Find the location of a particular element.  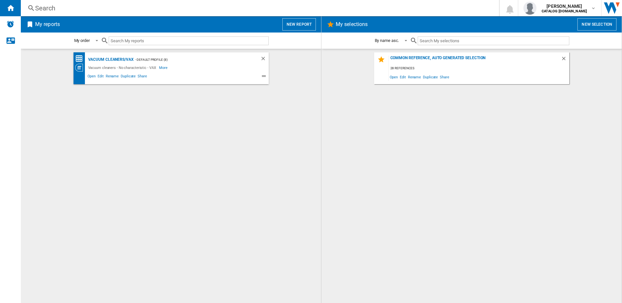

div: By name asc. is located at coordinates (387, 40).